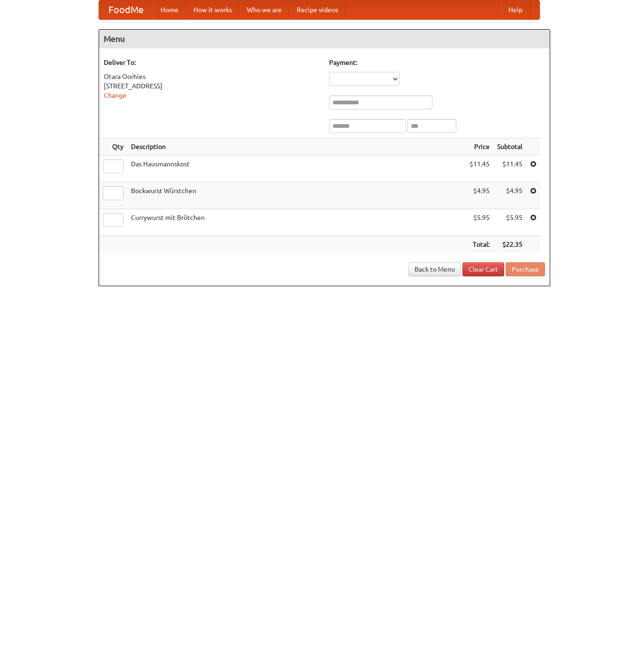 The width and height of the screenshot is (638, 665). I want to click on a: Back to Menu, so click(435, 269).